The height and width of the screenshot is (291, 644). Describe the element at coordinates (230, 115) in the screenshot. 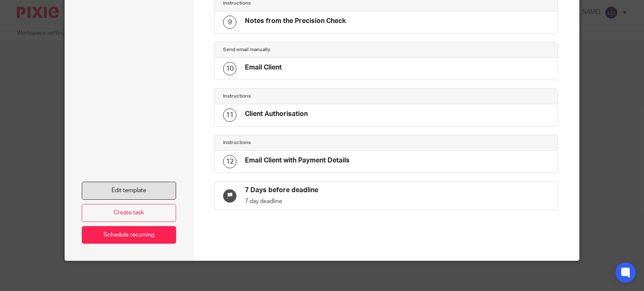

I see `div: 11` at that location.